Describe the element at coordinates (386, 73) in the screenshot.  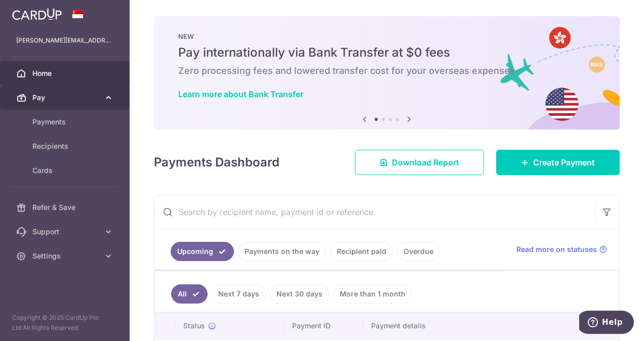
I see `img: Bank transfer banner` at that location.